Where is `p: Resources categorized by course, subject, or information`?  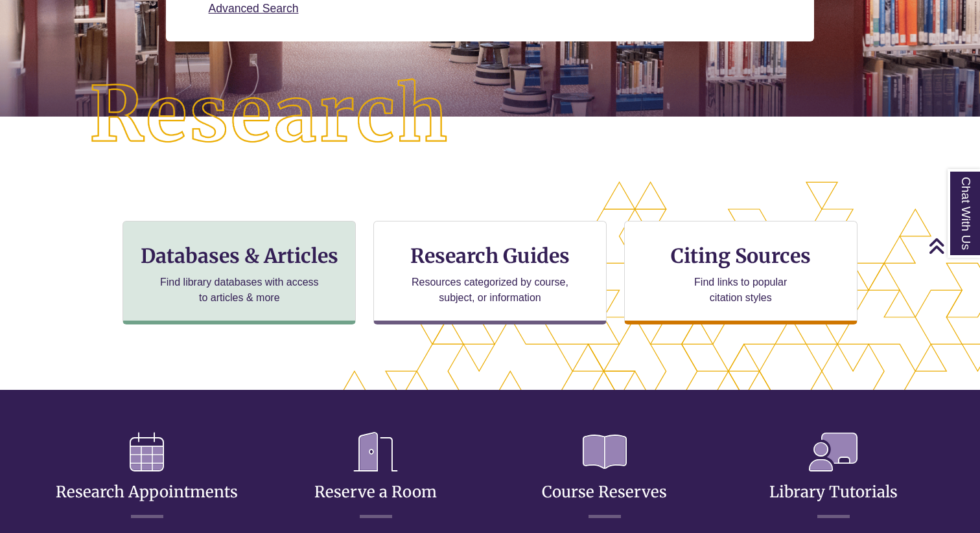
p: Resources categorized by course, subject, or information is located at coordinates (490, 290).